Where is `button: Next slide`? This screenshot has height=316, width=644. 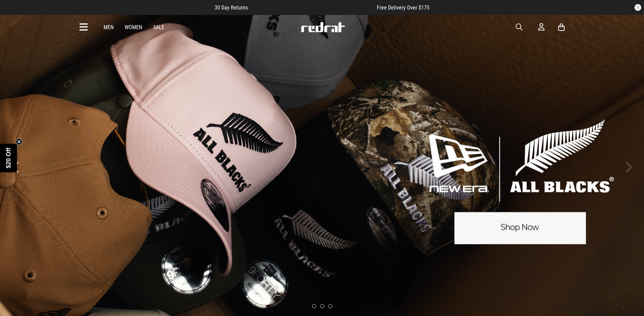 button: Next slide is located at coordinates (628, 167).